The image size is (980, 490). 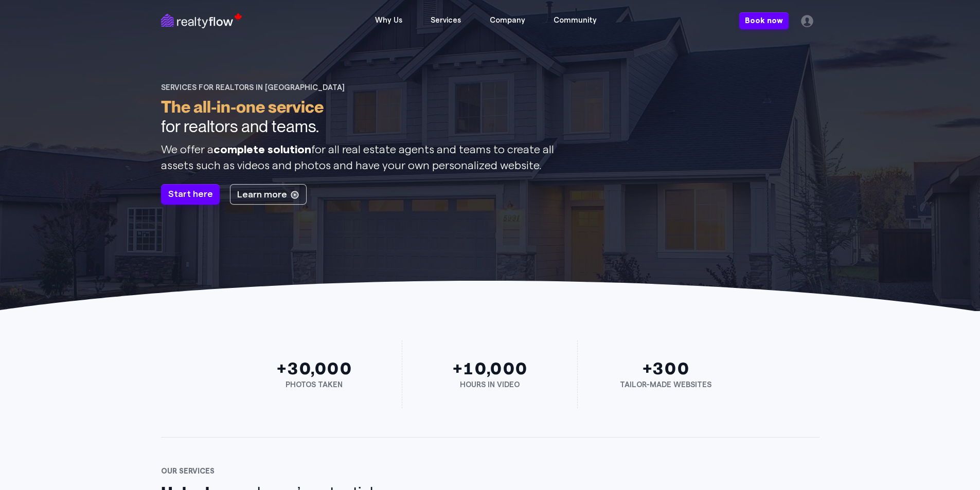 What do you see at coordinates (764, 20) in the screenshot?
I see `a: Book now` at bounding box center [764, 20].